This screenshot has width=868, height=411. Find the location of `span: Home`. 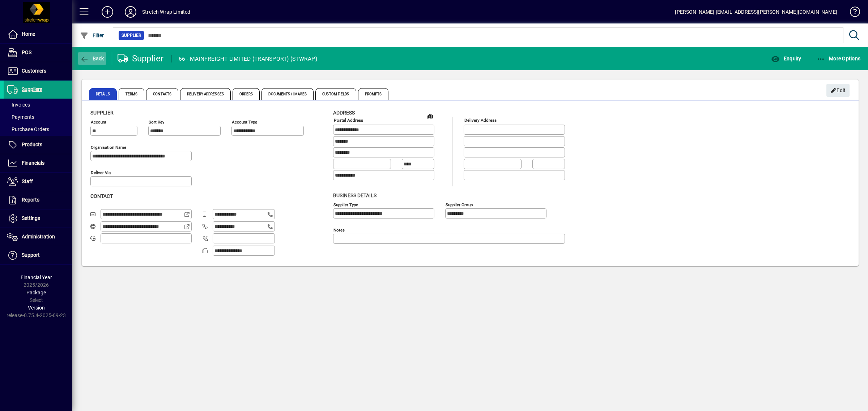

span: Home is located at coordinates (28, 34).